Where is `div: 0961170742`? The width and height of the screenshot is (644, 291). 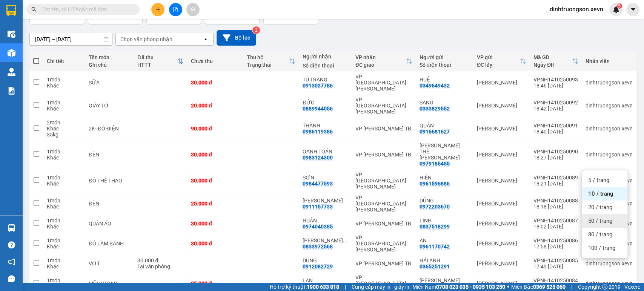
div: 0961170742 is located at coordinates (435, 247).